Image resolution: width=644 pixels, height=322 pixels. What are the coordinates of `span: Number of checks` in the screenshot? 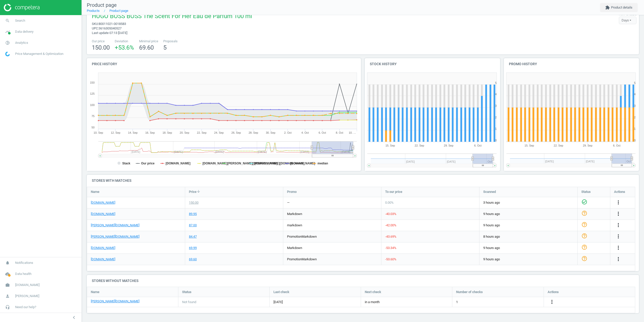 It's located at (469, 292).